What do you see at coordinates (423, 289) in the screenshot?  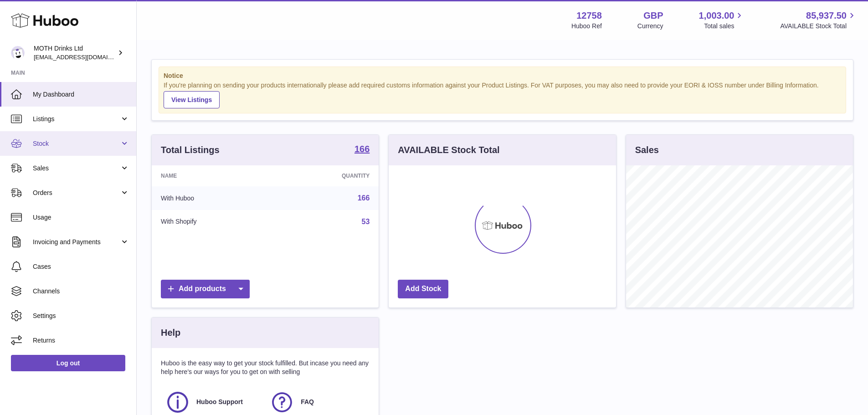 I see `a: Add Stock` at bounding box center [423, 289].